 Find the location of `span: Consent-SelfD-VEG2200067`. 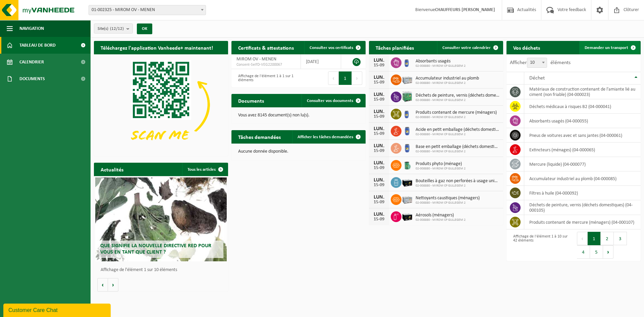

span: Consent-SelfD-VEG2200067 is located at coordinates (266, 65).